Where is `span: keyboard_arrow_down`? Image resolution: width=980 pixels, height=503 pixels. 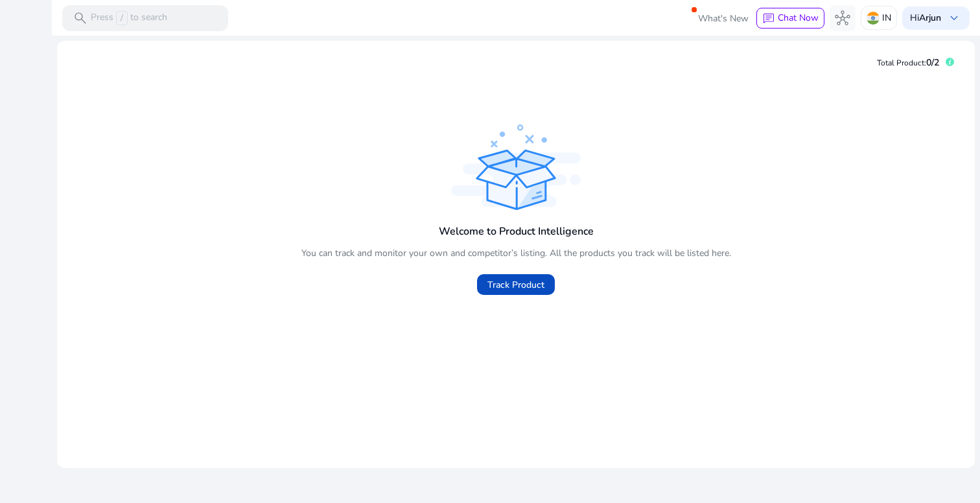 span: keyboard_arrow_down is located at coordinates (954, 18).